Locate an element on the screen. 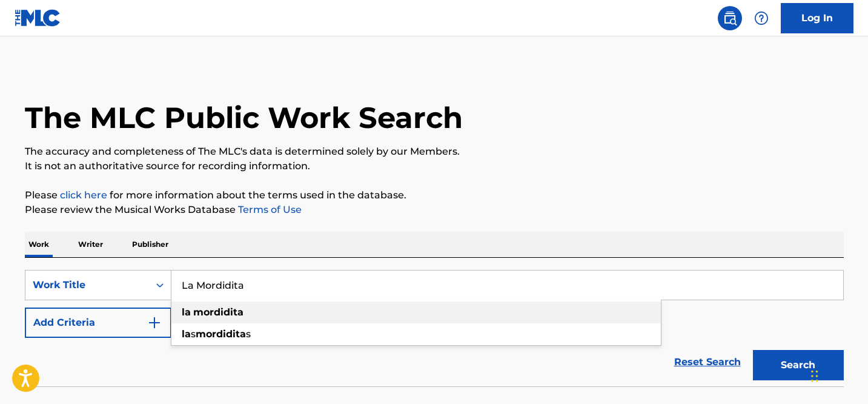 The width and height of the screenshot is (868, 404). p: Publisher is located at coordinates (150, 245).